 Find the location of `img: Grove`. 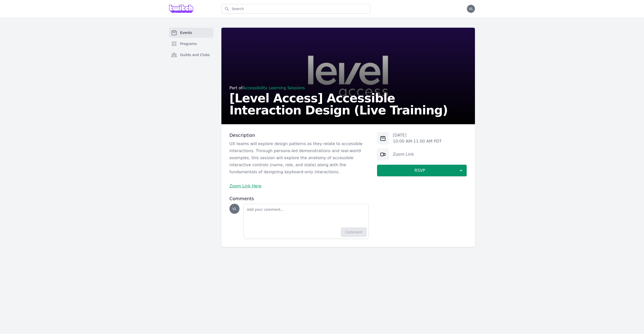

img: Grove is located at coordinates (181, 9).